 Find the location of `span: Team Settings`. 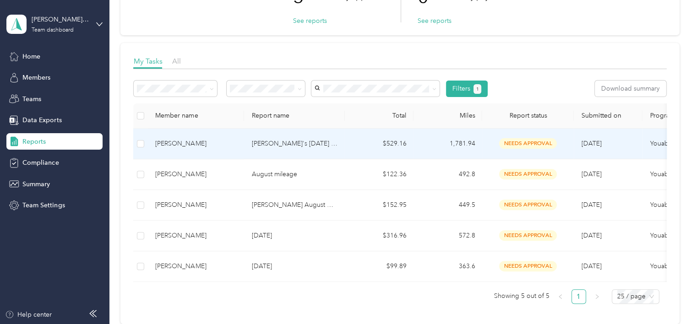

span: Team Settings is located at coordinates (44, 205).